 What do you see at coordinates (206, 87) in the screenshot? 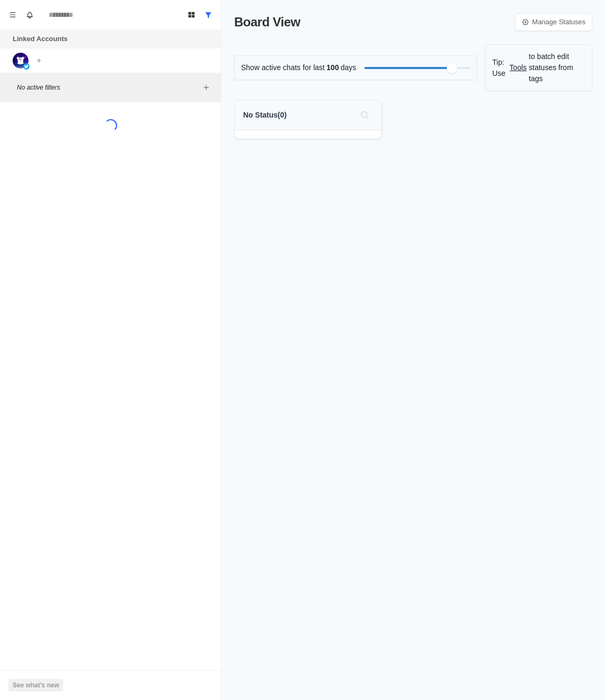
I see `button: Add filters` at bounding box center [206, 87].